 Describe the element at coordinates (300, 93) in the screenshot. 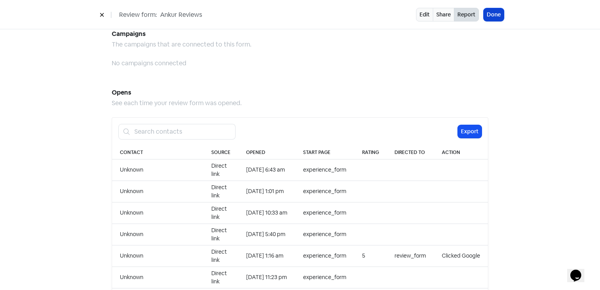

I see `h5: Opens` at that location.